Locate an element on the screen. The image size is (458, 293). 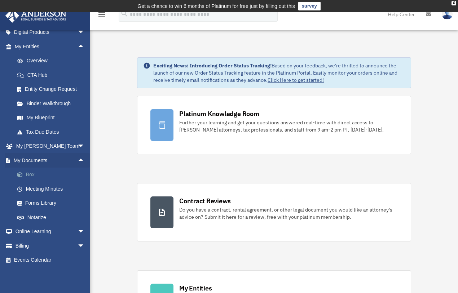
i: search is located at coordinates (124, 14).